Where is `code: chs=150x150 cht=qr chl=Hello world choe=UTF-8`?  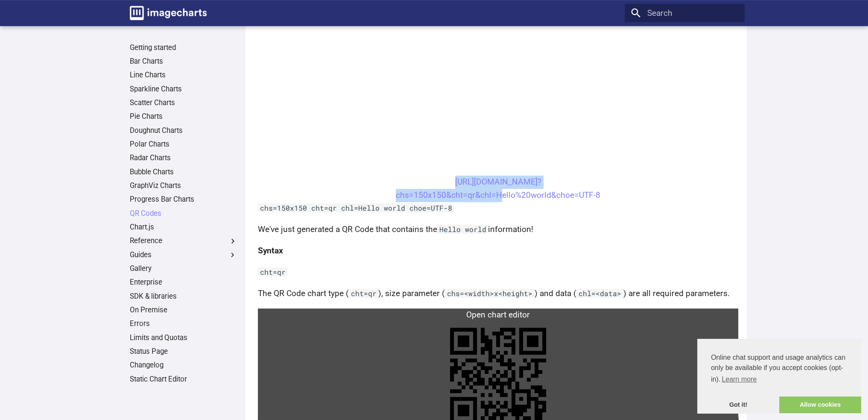
code: chs=150x150 cht=qr chl=Hello world choe=UTF-8 is located at coordinates (356, 207).